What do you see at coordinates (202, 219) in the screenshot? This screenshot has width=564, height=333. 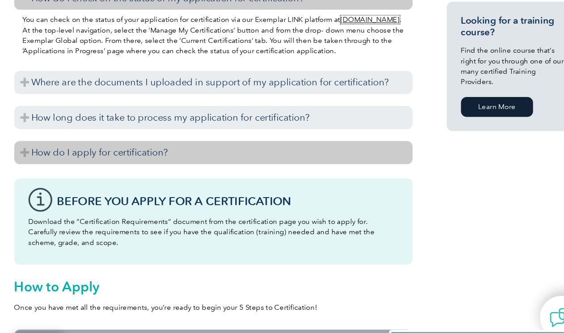 I see `p: Download the “Certification Requirements” document from the certification page you wish to apply ...` at bounding box center [202, 219].